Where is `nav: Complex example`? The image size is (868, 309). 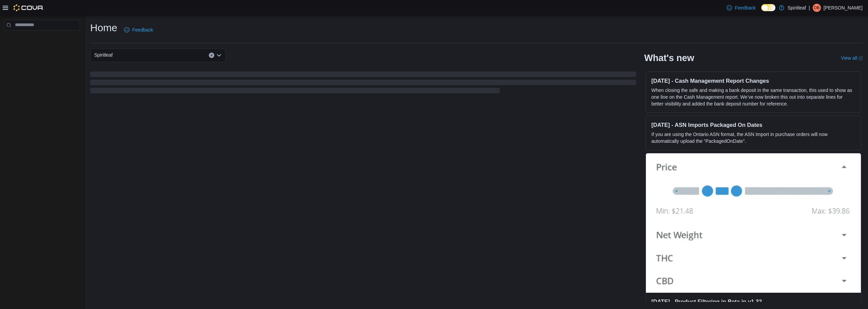 nav: Complex example is located at coordinates (42, 40).